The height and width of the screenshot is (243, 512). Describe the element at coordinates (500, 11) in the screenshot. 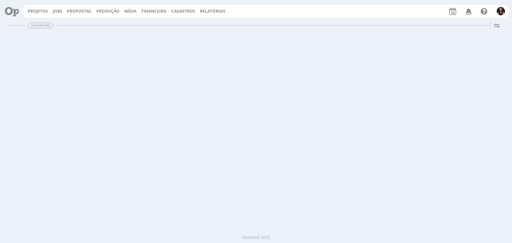

I see `button: I` at that location.